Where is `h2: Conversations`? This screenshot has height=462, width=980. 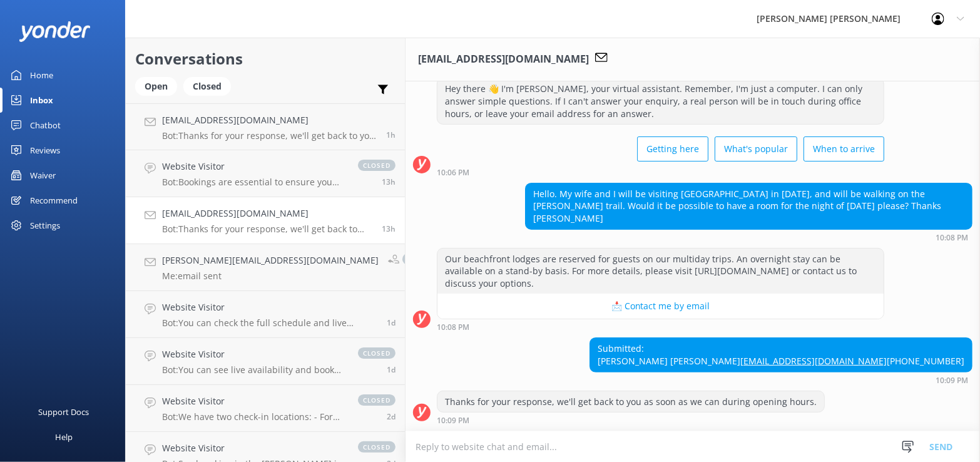
h2: Conversations is located at coordinates (266, 59).